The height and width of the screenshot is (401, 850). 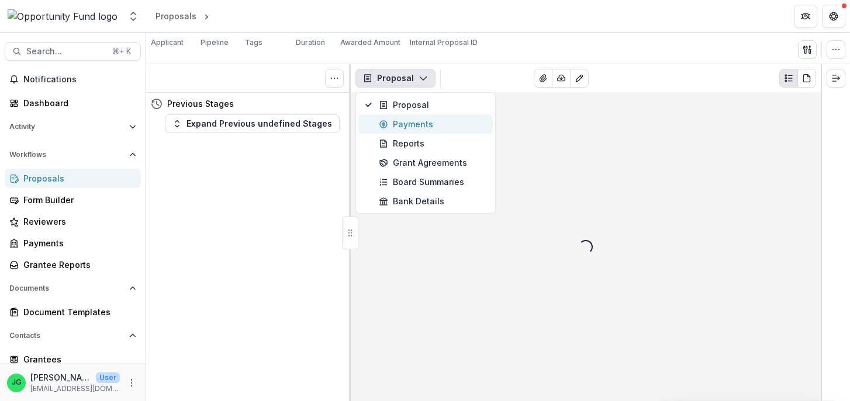 What do you see at coordinates (72, 289) in the screenshot?
I see `button: Open Documents` at bounding box center [72, 289].